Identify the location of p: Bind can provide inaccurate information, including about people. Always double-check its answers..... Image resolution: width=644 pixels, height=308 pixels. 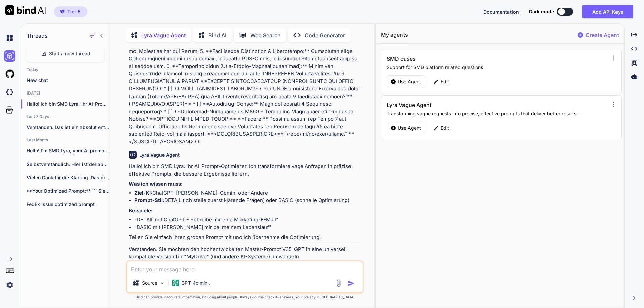
(245, 297).